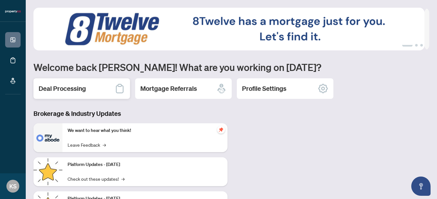  What do you see at coordinates (421, 45) in the screenshot?
I see `button: 3` at bounding box center [421, 45].